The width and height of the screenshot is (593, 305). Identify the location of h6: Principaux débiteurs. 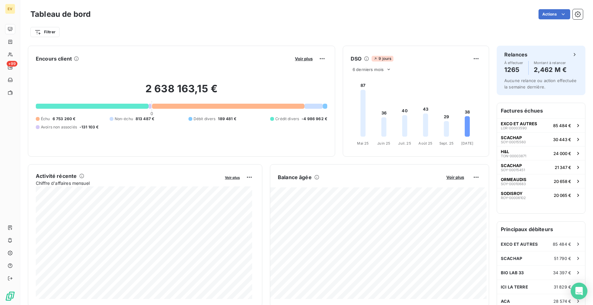
(541, 229).